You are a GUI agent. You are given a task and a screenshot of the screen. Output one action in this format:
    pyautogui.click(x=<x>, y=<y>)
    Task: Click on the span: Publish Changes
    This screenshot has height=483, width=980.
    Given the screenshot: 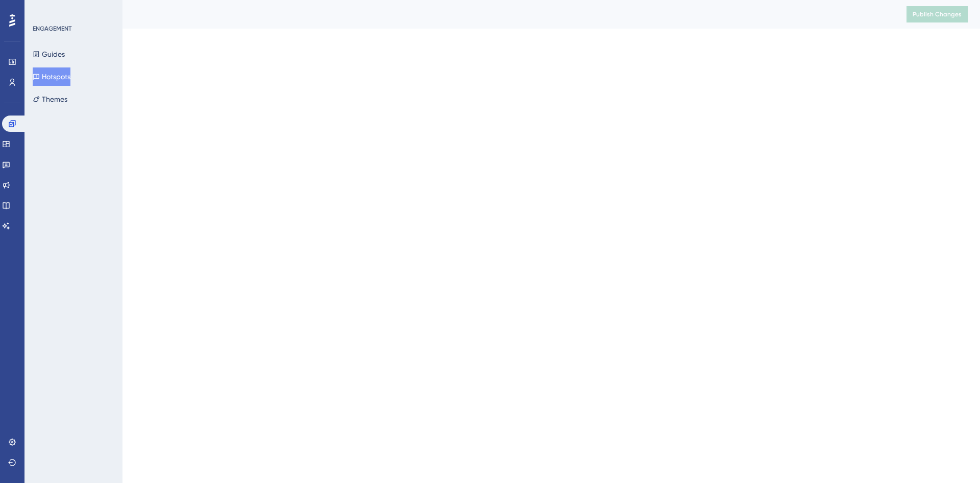 What is the action you would take?
    pyautogui.click(x=938, y=15)
    